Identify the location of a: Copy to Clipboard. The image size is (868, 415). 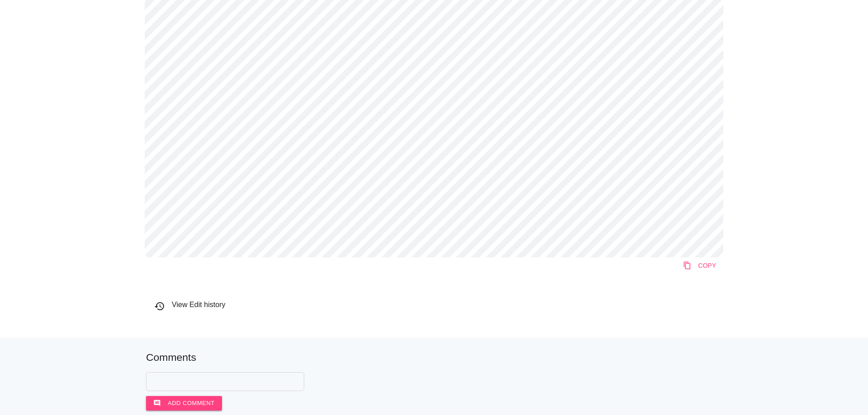
(700, 266).